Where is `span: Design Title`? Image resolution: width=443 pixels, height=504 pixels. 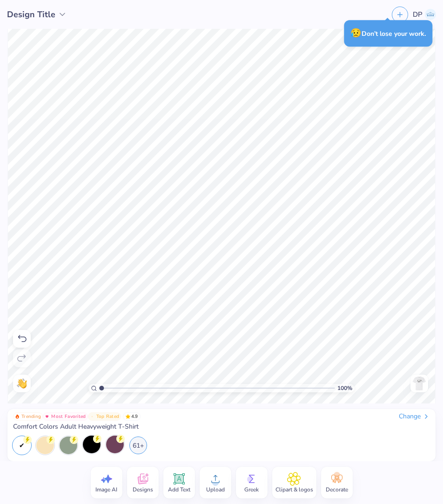
span: Design Title is located at coordinates (31, 14).